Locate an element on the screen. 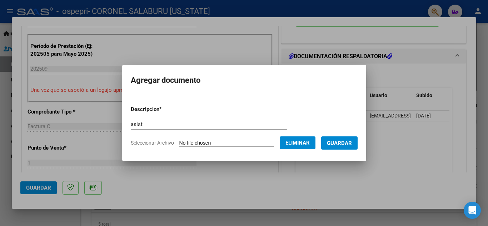 This screenshot has width=488, height=226. span: Guardar is located at coordinates (339, 143).